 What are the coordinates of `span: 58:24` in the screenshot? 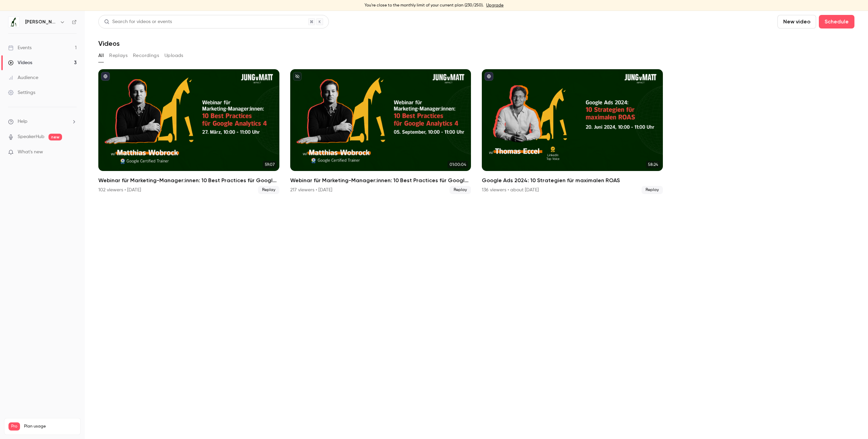 It's located at (653, 165).